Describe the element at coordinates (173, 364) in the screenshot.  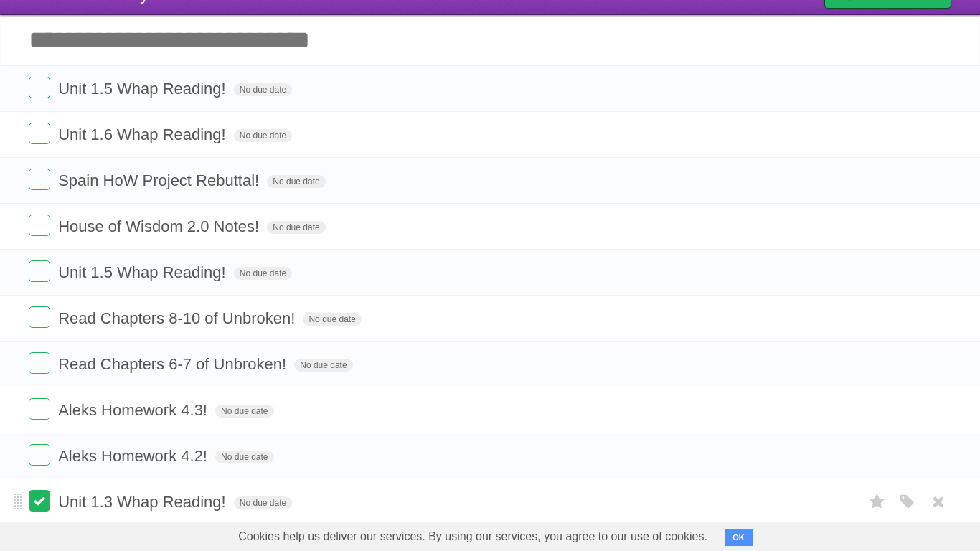
I see `span: Read Chapters 6-7 of Unbroken!` at that location.